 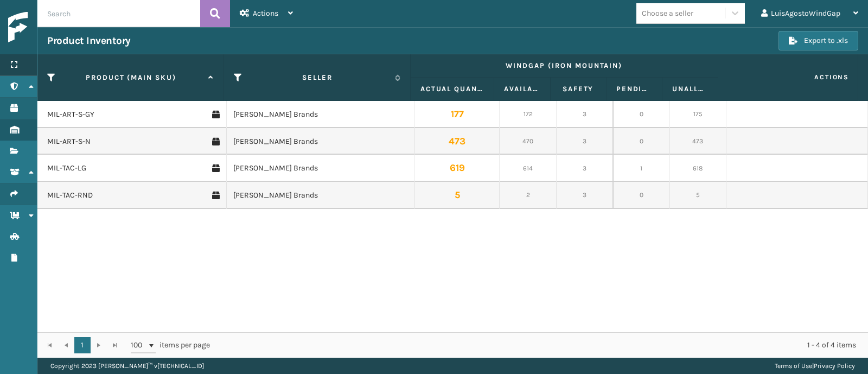 I want to click on a: MIL-ART-S-N, so click(x=69, y=141).